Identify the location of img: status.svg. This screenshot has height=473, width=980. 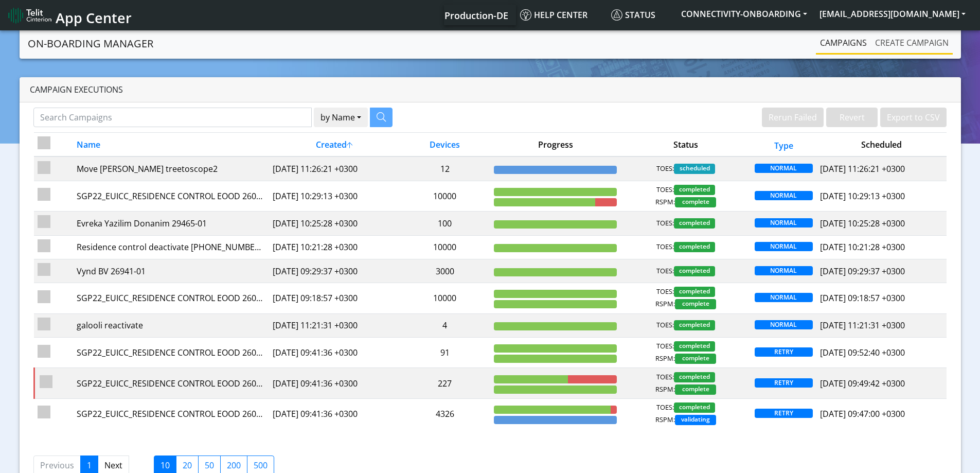
(617, 15).